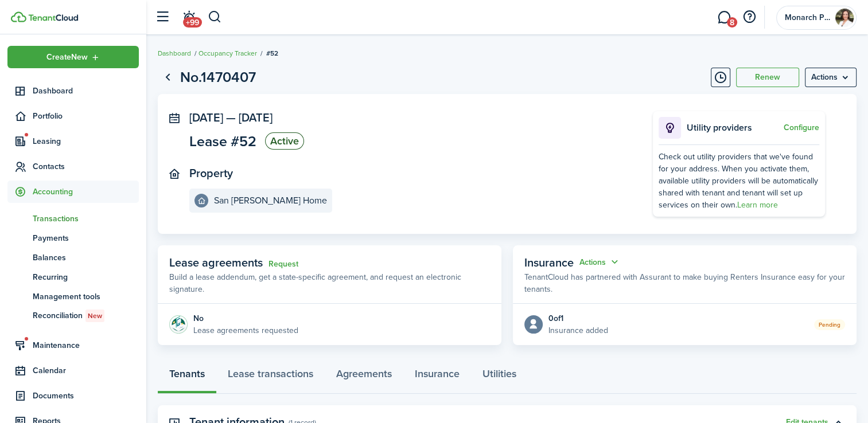  Describe the element at coordinates (246, 318) in the screenshot. I see `div: No` at that location.